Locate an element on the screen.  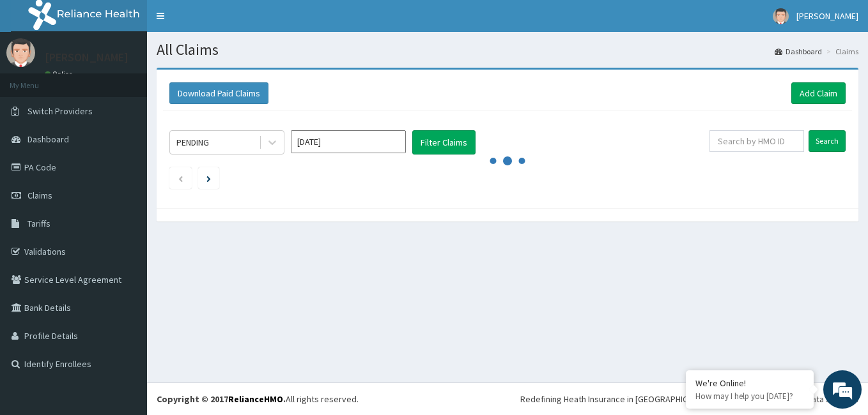
input: Select Month and Year is located at coordinates (348, 142).